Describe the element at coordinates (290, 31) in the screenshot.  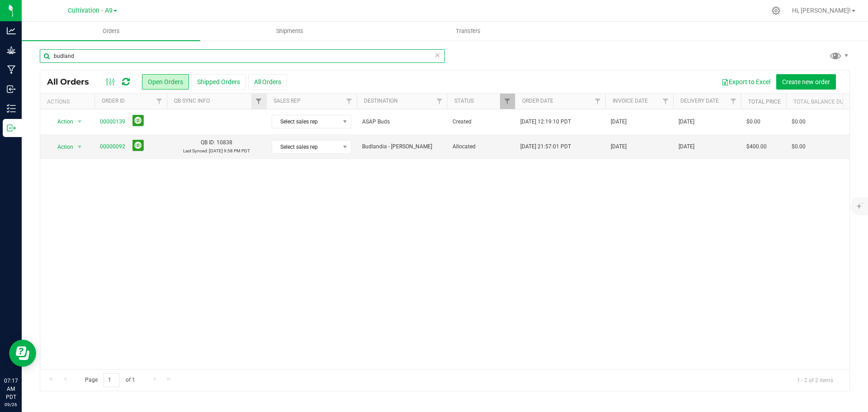
I see `a: Shipments` at that location.